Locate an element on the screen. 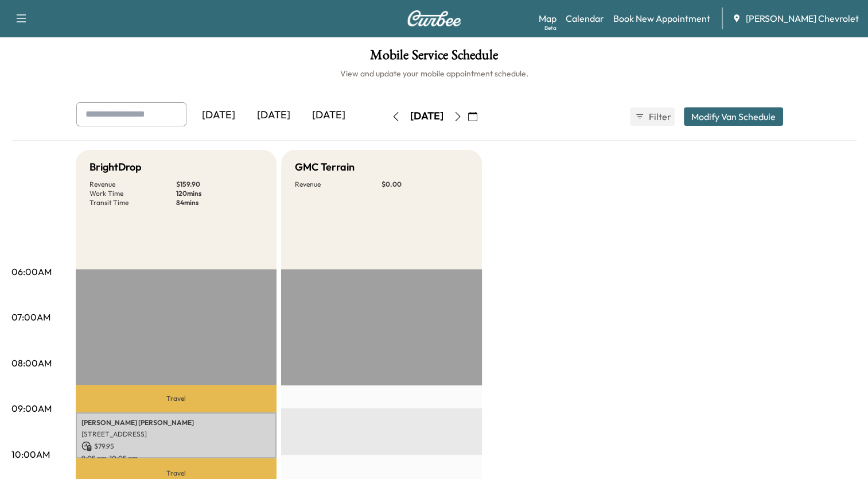 This screenshot has height=479, width=868. img: Curbee Logo is located at coordinates (435, 18).